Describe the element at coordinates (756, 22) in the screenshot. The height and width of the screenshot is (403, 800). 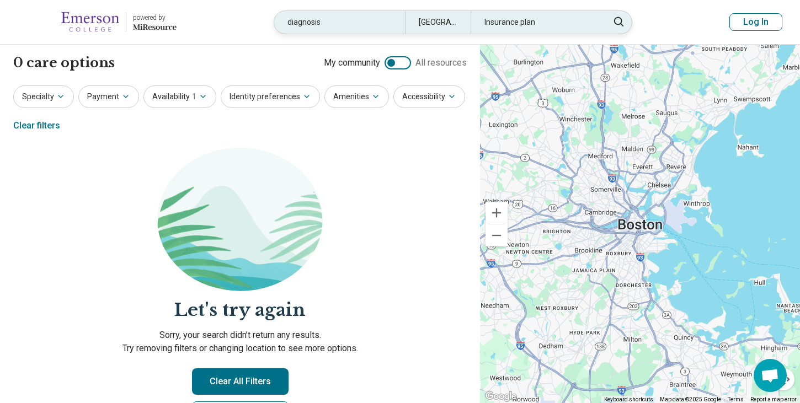
I see `button: Log In` at that location.